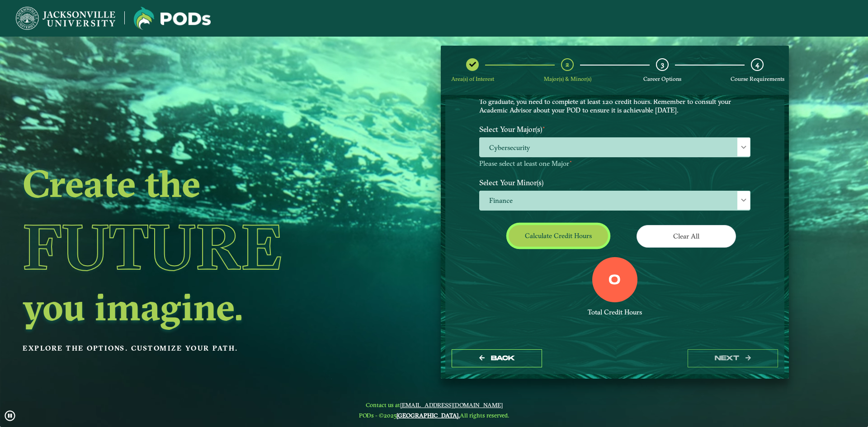 The height and width of the screenshot is (427, 868). I want to click on h1: Future, so click(196, 247).